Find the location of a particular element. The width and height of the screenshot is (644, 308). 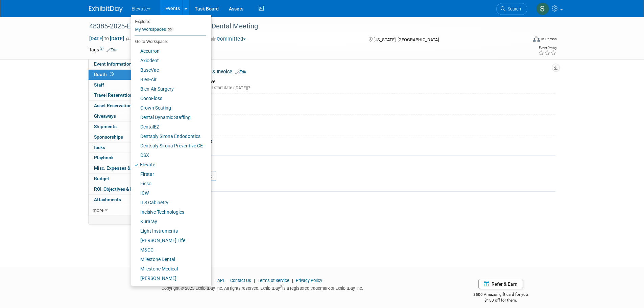

div: 10x20 is located at coordinates (363, 128).